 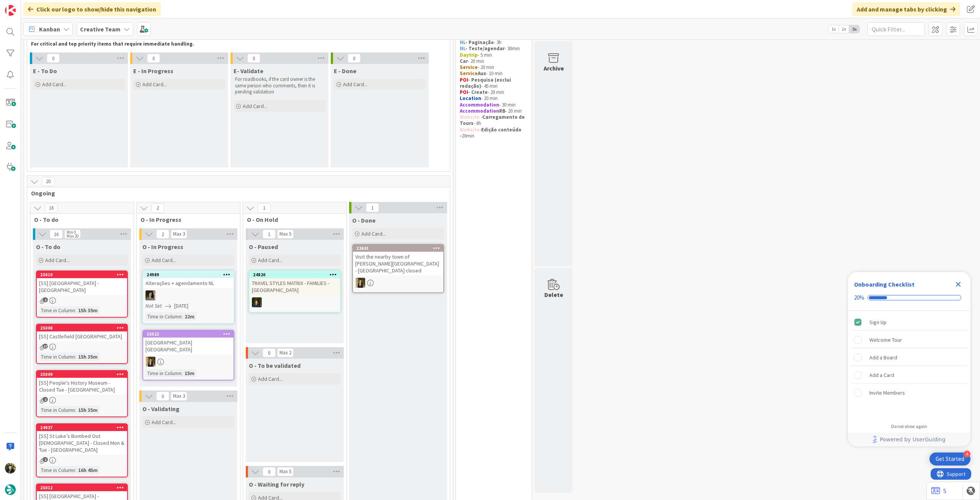 What do you see at coordinates (345, 71) in the screenshot?
I see `span: E - Done` at bounding box center [345, 71].